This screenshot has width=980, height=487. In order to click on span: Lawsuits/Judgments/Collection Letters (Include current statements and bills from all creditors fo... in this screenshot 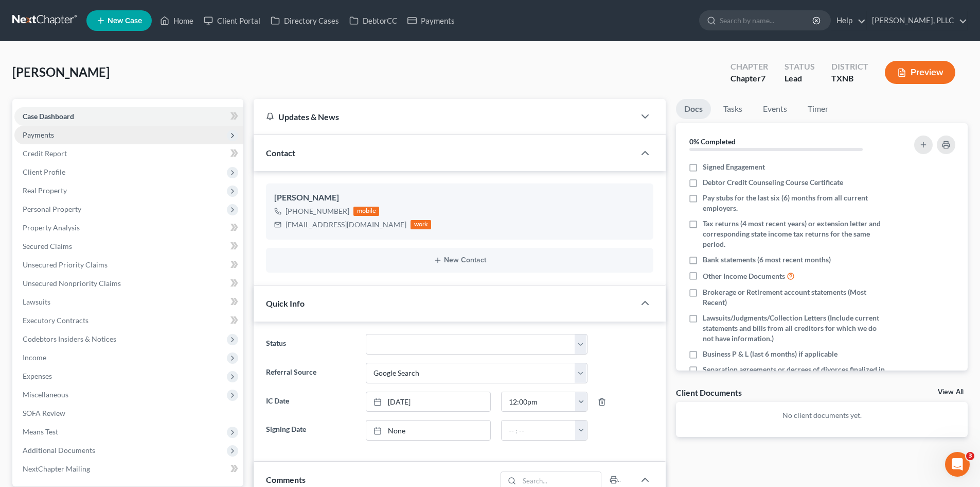, I will do `click(794, 328)`.